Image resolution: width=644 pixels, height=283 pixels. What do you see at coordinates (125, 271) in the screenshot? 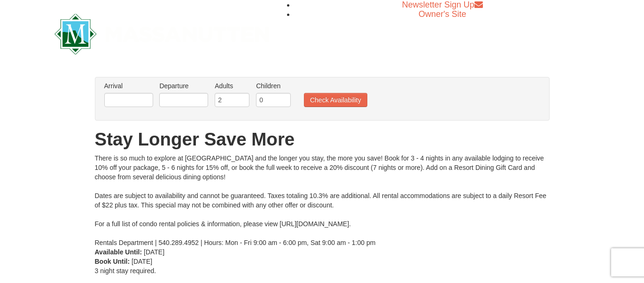
I see `span: 3 night stay required.` at bounding box center [125, 271].